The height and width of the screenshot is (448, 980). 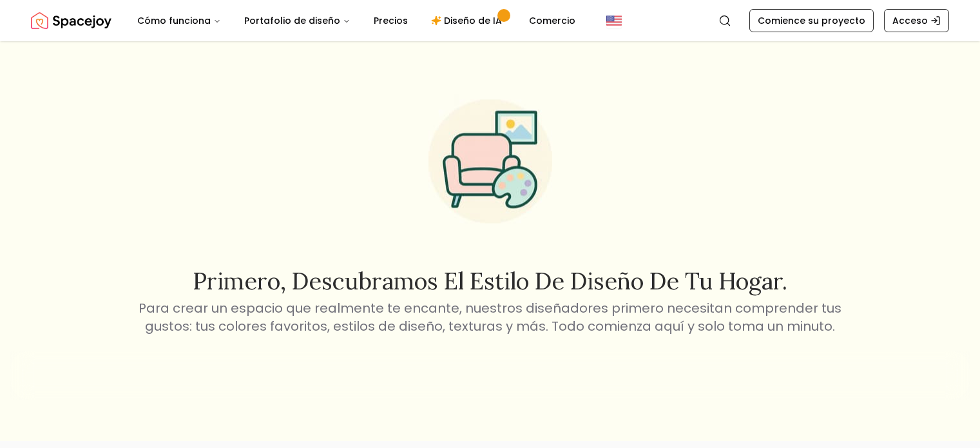 What do you see at coordinates (490, 317) in the screenshot?
I see `font: Para crear un espacio que realmente te encante, nuestros diseñadores primero necesitan comprender...` at bounding box center [490, 317].